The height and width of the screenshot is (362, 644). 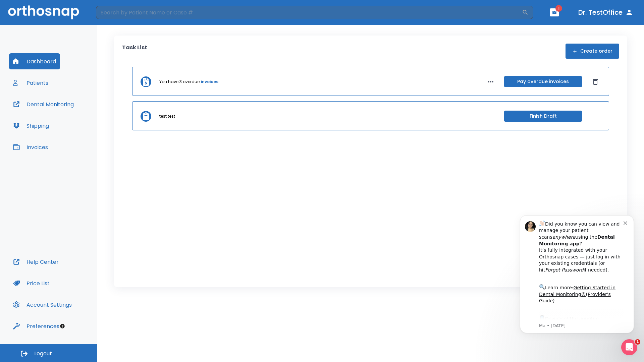 I want to click on input: Search by Patient Name or Case #, so click(x=309, y=12).